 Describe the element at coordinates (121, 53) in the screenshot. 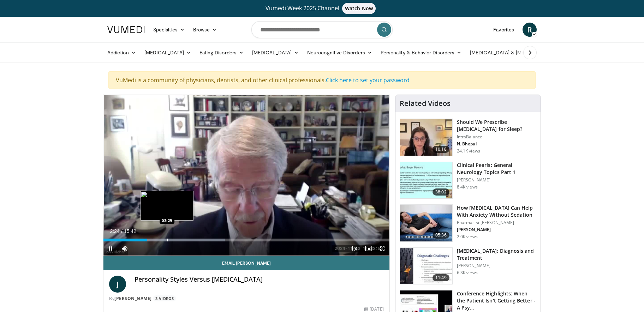

I see `a: Addiction` at that location.